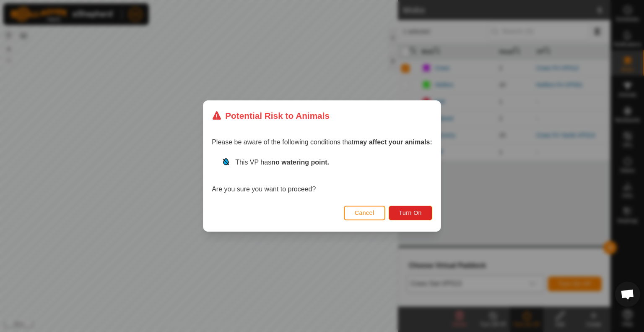 Image resolution: width=644 pixels, height=332 pixels. What do you see at coordinates (322, 142) in the screenshot?
I see `span: Please be aware of the following conditions that` at bounding box center [322, 142].